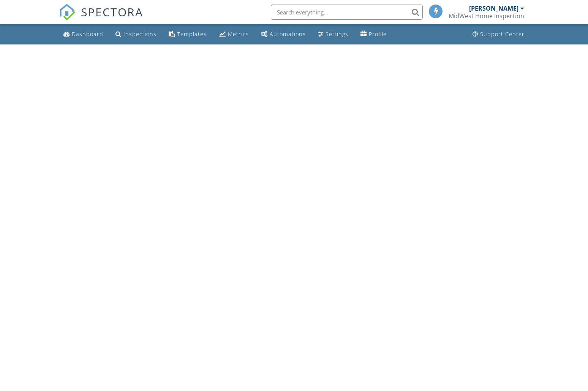 This screenshot has height=391, width=588. Describe the element at coordinates (67, 12) in the screenshot. I see `img: The Best Home Inspection Software - Spectora` at that location.